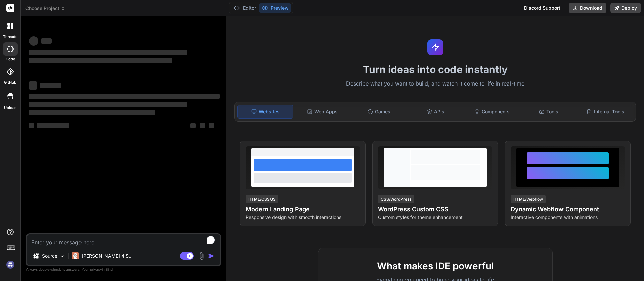  Describe the element at coordinates (76, 256) in the screenshot. I see `img: Claude 4 Sonnet` at that location.